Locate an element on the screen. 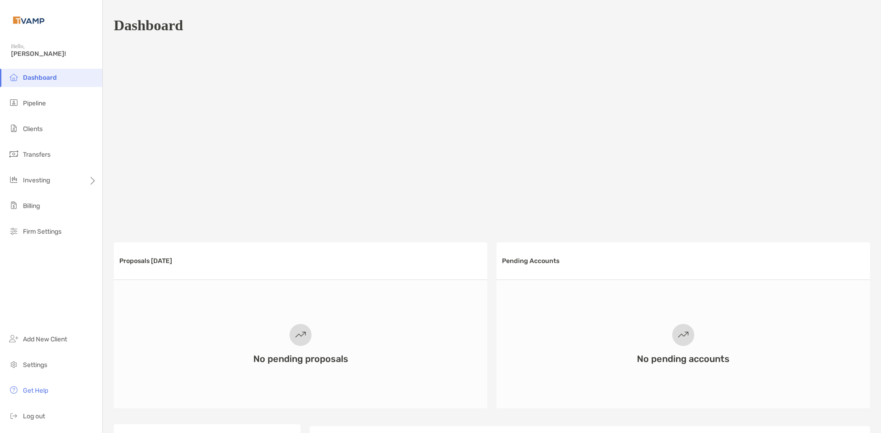  img: billing icon is located at coordinates (14, 205).